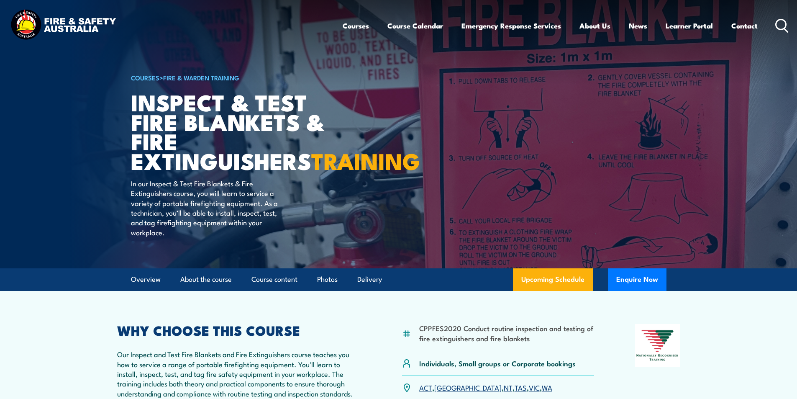  I want to click on img: Nationally Recognised Training logo., so click(658, 345).